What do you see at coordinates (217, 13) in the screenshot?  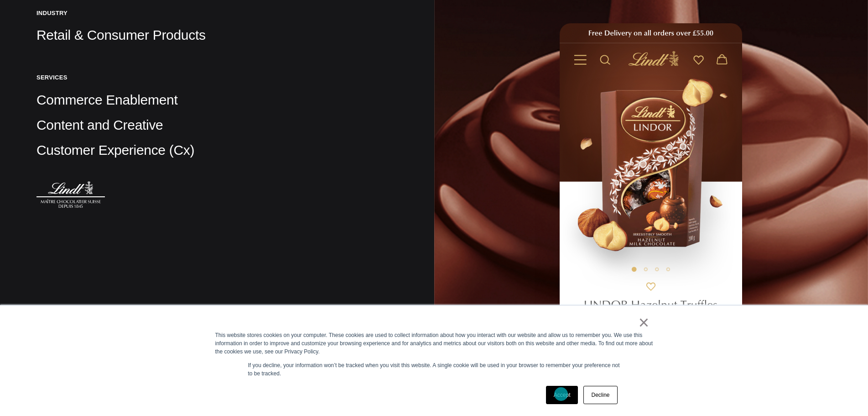 I see `h5: Industry` at bounding box center [217, 13].